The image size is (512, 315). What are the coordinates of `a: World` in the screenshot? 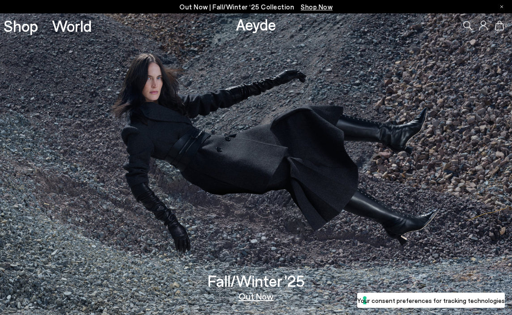 It's located at (72, 26).